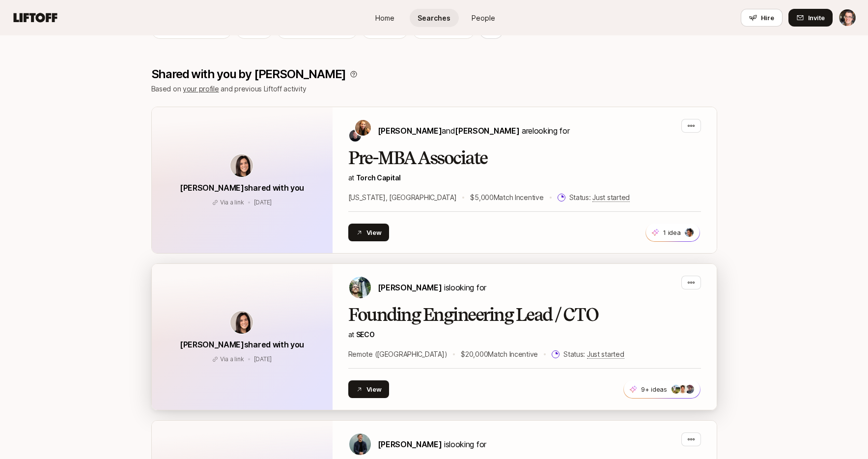 This screenshot has height=459, width=868. What do you see at coordinates (363, 128) in the screenshot?
I see `img: Katie Reiner` at bounding box center [363, 128].